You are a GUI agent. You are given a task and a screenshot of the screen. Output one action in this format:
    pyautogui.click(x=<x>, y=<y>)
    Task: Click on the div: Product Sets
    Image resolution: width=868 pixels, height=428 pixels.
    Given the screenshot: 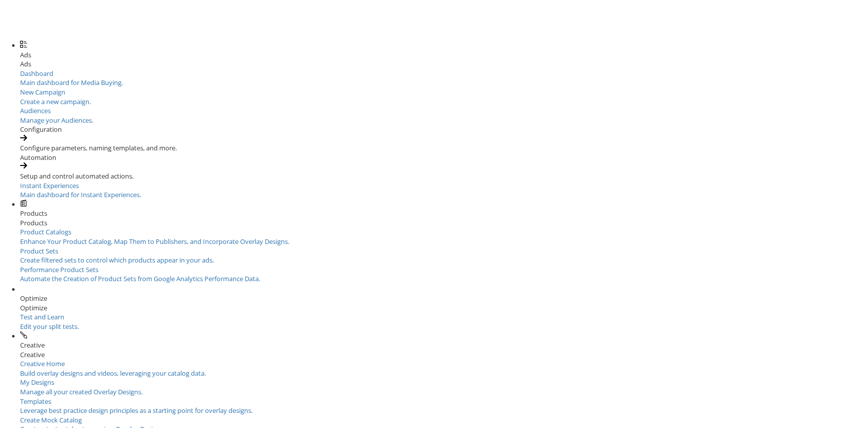 What is the action you would take?
    pyautogui.click(x=444, y=251)
    